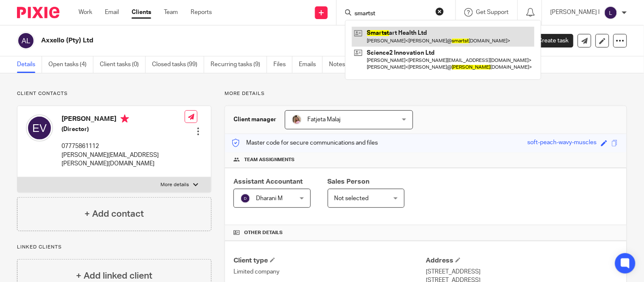 The height and width of the screenshot is (282, 644). I want to click on img: MicrosoftTeams-image%20(5).png, so click(296, 120).